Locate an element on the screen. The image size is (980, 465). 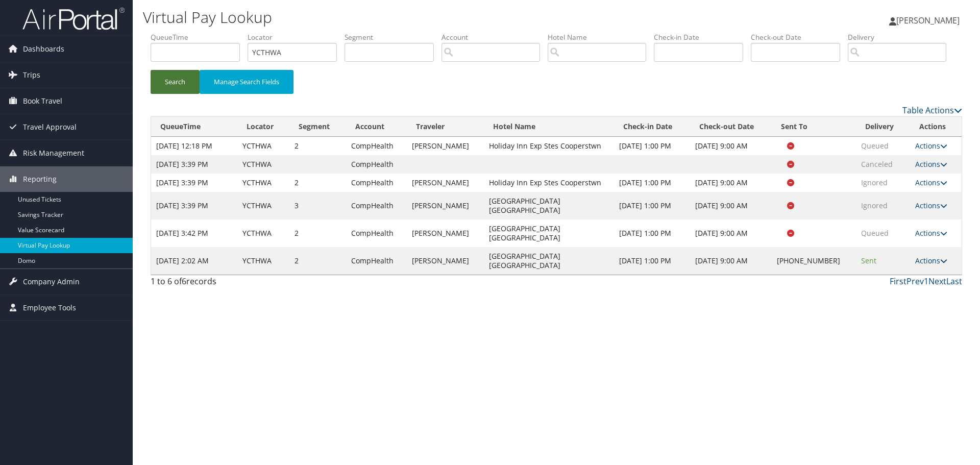
label: Delivery is located at coordinates (901, 37).